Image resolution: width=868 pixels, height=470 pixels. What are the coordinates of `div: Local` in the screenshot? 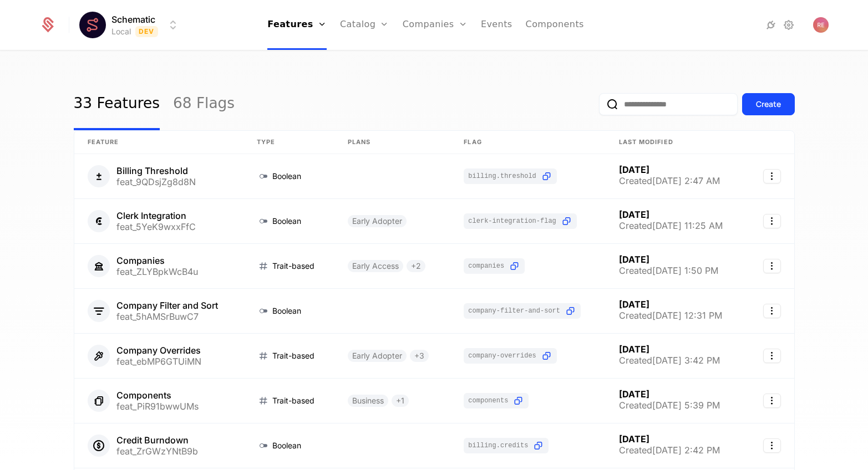 It's located at (121, 32).